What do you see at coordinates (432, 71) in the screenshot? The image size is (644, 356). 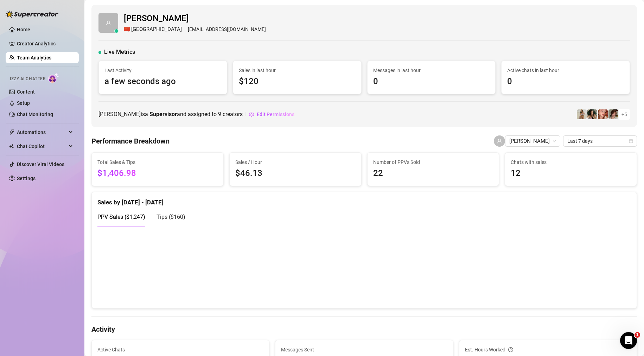 I see `span: Messages in last hour` at bounding box center [432, 71].